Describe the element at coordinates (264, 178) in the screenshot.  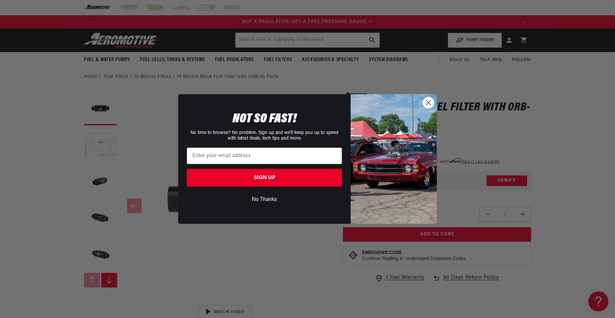
I see `button: SIGN UP` at that location.